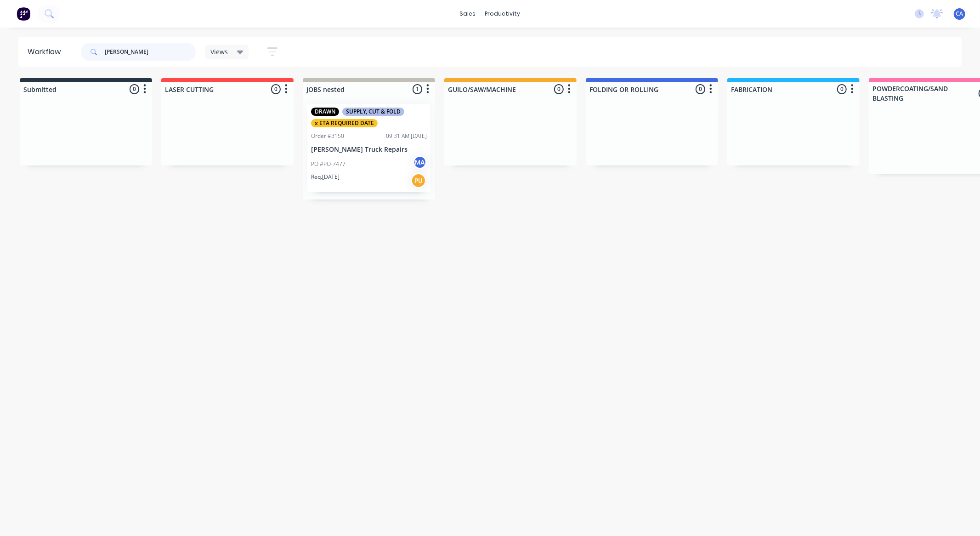  What do you see at coordinates (328, 164) in the screenshot?
I see `p: PO #PO-7477` at bounding box center [328, 164].